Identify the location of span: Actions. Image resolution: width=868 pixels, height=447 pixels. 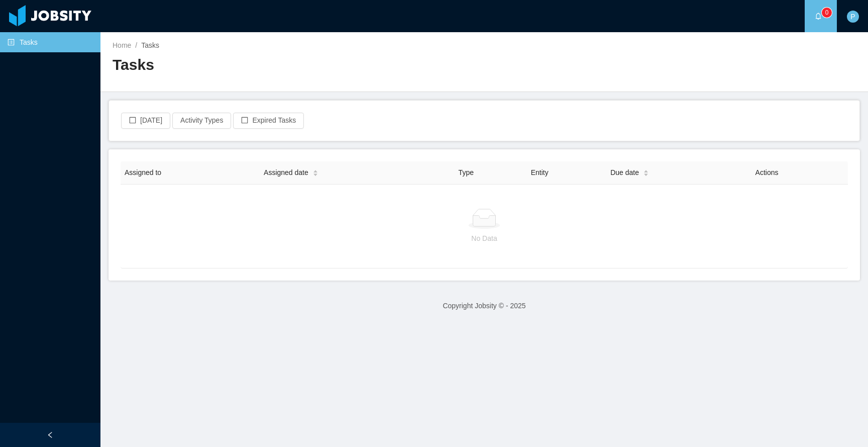
(767, 173).